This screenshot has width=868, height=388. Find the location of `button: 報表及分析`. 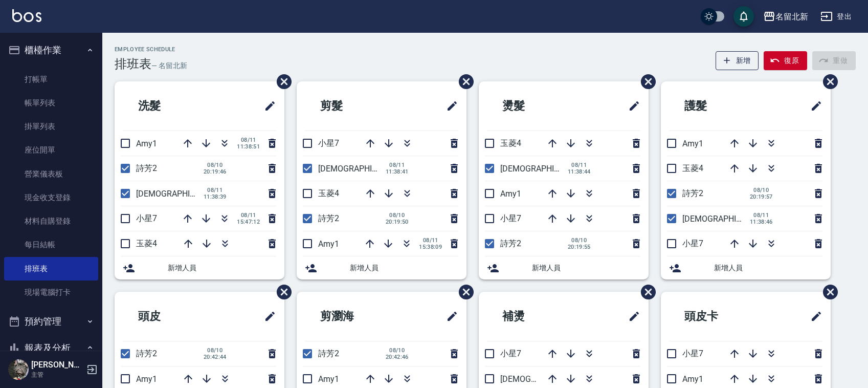

button: 報表及分析 is located at coordinates (51, 348).